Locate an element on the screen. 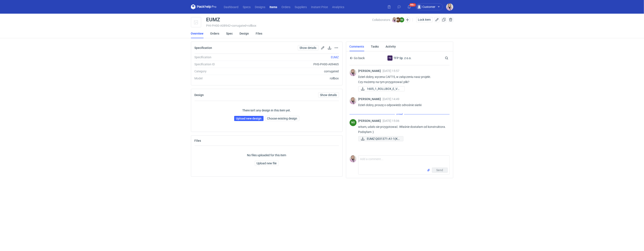  a: Dashboard is located at coordinates (231, 7).